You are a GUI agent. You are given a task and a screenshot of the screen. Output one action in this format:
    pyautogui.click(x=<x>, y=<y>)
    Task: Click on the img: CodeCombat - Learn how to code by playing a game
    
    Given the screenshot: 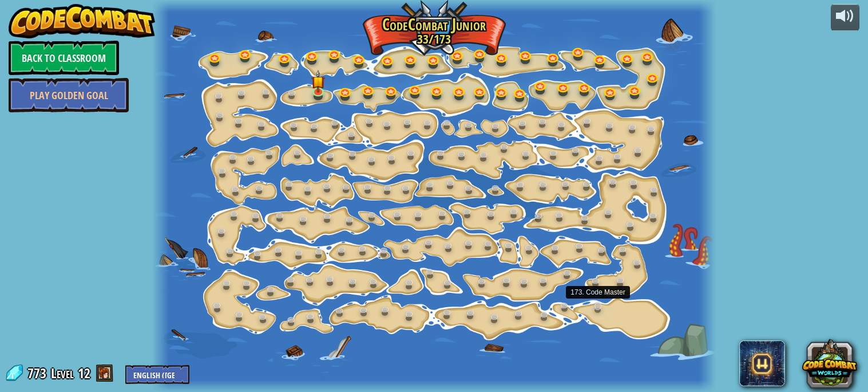 What is the action you would take?
    pyautogui.click(x=82, y=21)
    